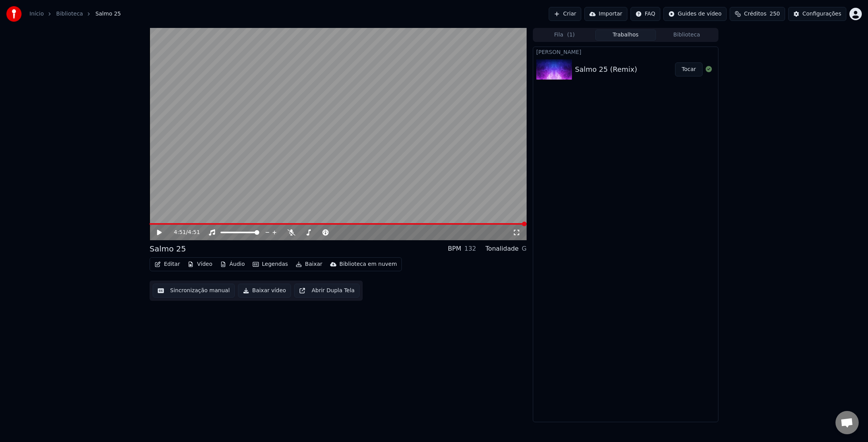 The height and width of the screenshot is (442, 868). Describe the element at coordinates (502, 249) in the screenshot. I see `div: Tonalidade` at that location.